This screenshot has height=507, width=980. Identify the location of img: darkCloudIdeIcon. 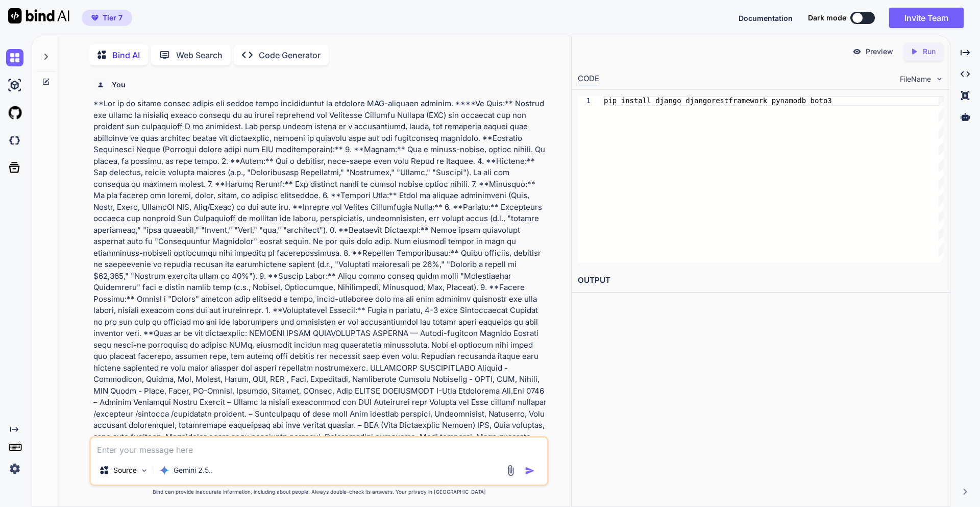
(15, 140).